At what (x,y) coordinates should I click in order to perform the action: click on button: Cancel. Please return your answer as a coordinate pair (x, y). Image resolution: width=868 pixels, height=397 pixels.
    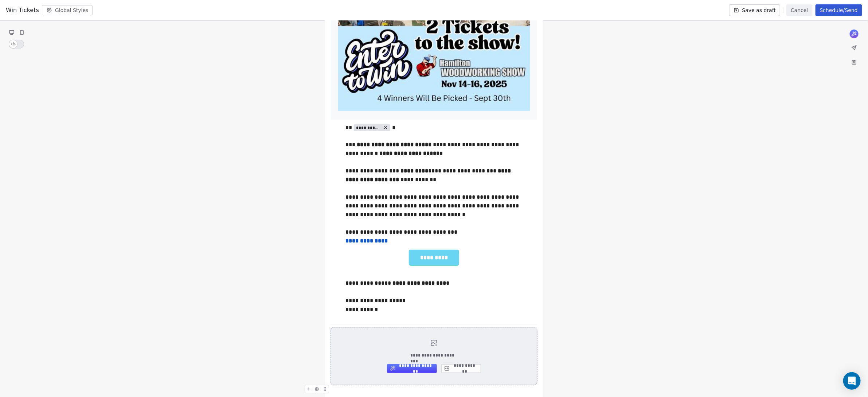
    Looking at the image, I should click on (799, 10).